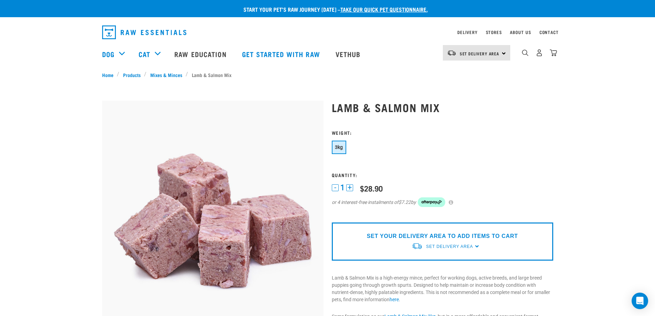 The width and height of the screenshot is (655, 316). I want to click on h1: Lamb & Salmon Mix, so click(442, 107).